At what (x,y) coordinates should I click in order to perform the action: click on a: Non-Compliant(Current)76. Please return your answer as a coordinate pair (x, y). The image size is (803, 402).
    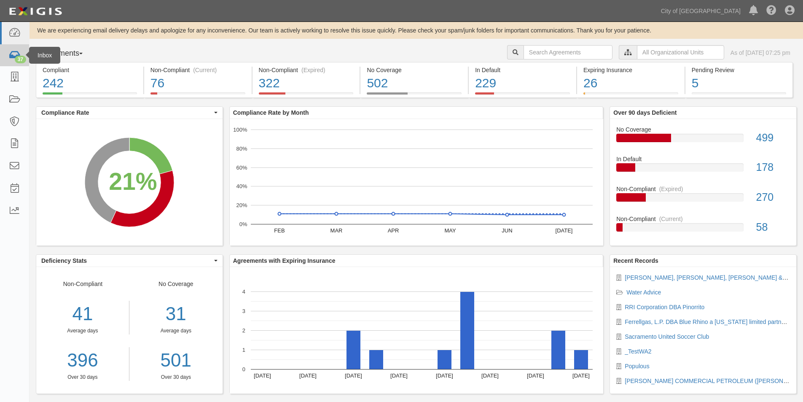
    Looking at the image, I should click on (198, 96).